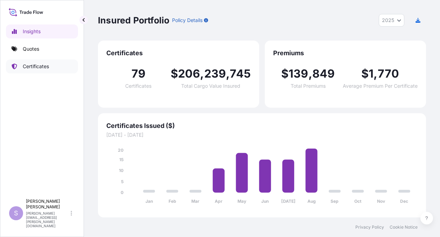  I want to click on p: Certificates, so click(36, 66).